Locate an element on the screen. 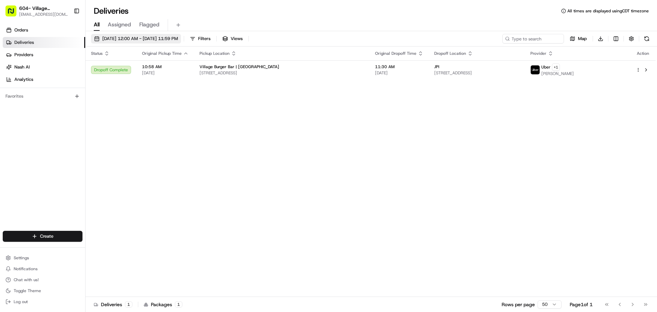 The height and width of the screenshot is (312, 657). a: Orders is located at coordinates (44, 30).